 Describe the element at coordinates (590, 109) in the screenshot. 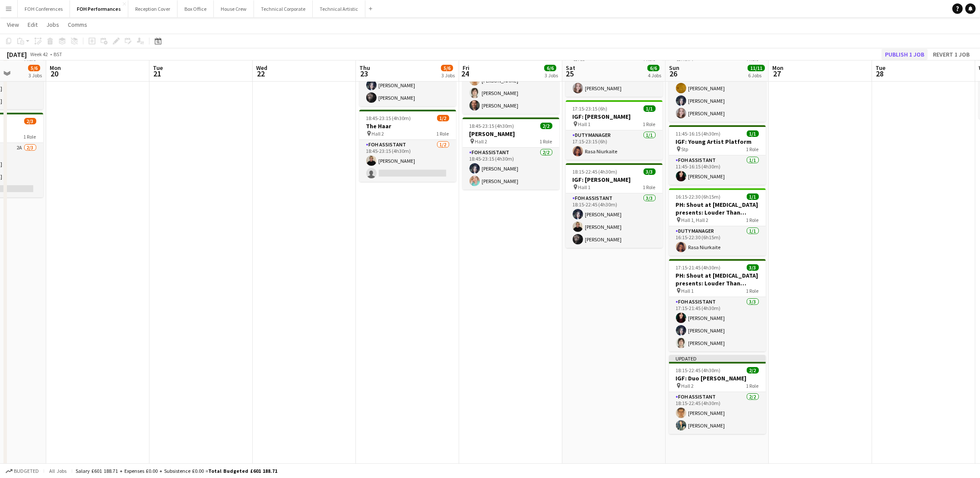

I see `span: 17:15-23:15 (6h)` at that location.